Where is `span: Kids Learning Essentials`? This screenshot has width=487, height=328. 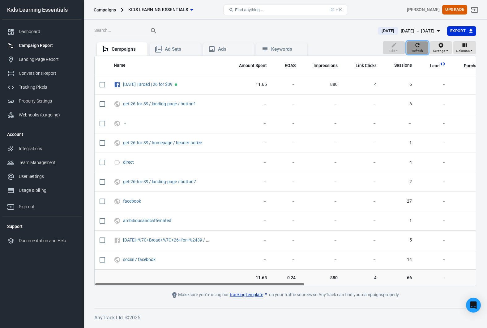
span: Kids Learning Essentials is located at coordinates (158, 10).